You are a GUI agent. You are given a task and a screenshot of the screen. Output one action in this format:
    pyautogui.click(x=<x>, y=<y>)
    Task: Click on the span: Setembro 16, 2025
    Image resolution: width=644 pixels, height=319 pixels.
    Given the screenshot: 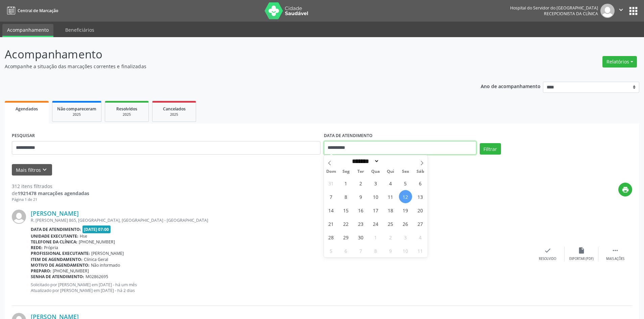 What is the action you would take?
    pyautogui.click(x=361, y=210)
    